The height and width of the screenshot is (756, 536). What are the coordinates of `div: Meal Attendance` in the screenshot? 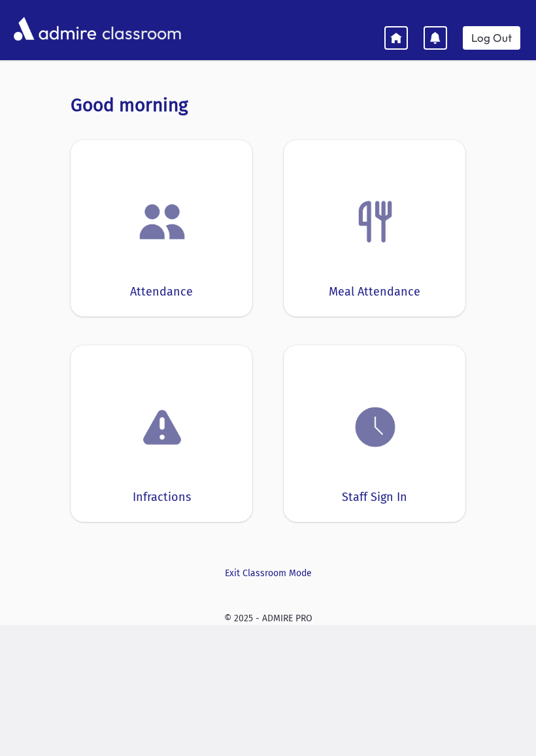 It's located at (375, 291).